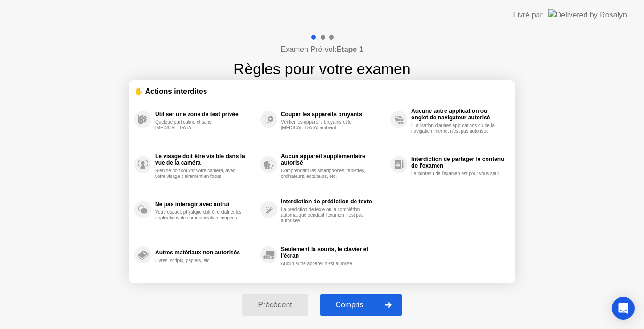 The width and height of the screenshot is (644, 329). I want to click on div: La prédiction de texte ou la complétion automatique pendant l'examen n'est pas autorisée, so click(325, 215).